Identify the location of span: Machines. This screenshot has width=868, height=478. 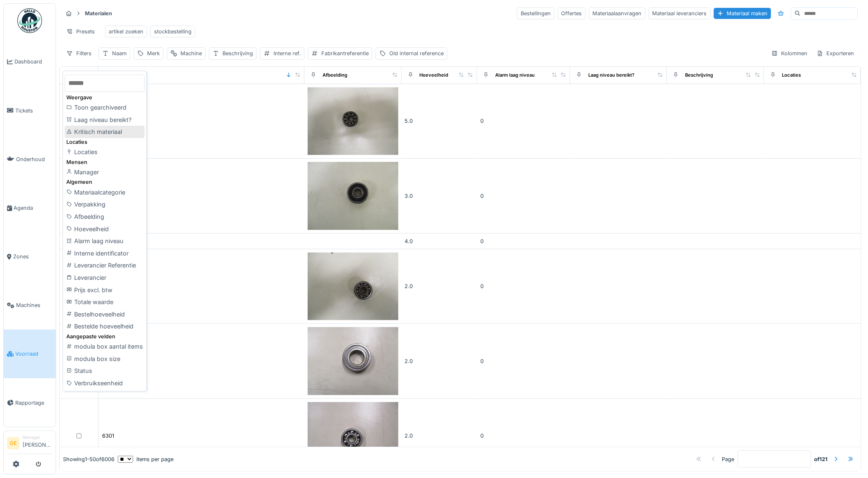
(34, 305).